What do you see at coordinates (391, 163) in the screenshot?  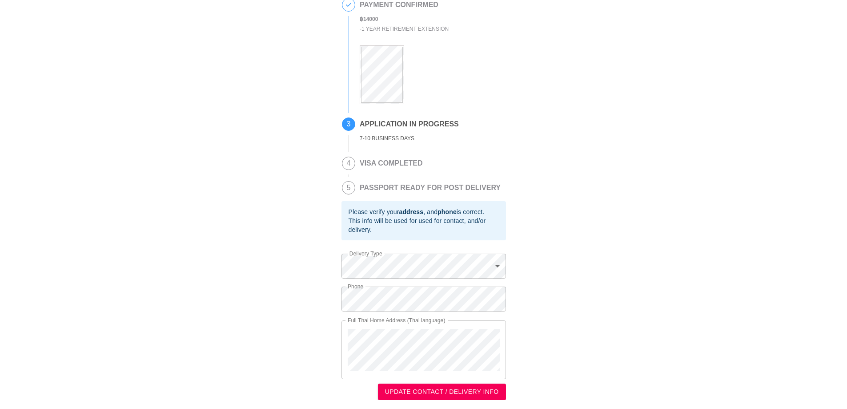 I see `h2: VISA COMPLETED` at bounding box center [391, 163].